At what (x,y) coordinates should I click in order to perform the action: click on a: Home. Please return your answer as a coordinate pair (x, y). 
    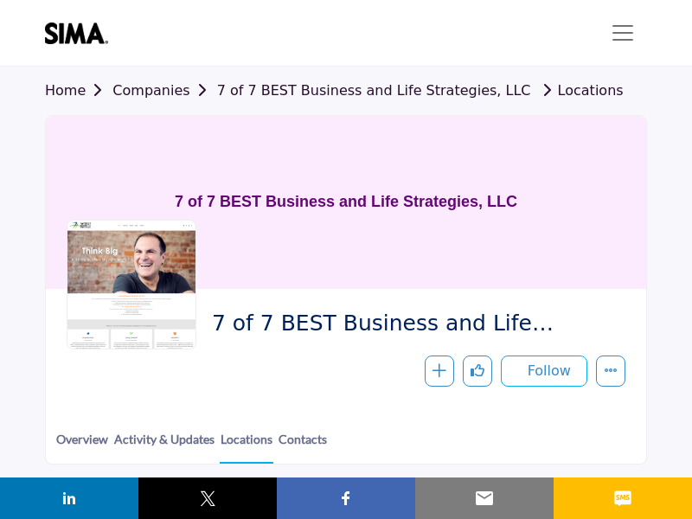
    Looking at the image, I should click on (79, 90).